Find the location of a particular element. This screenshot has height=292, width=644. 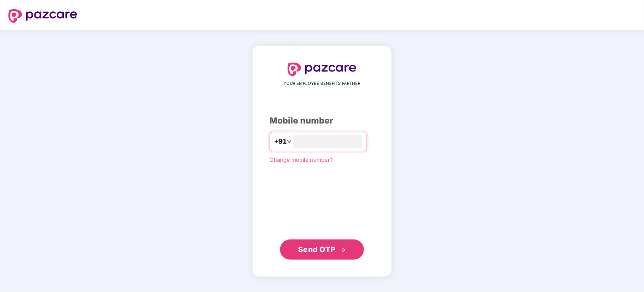

span: Send OTP is located at coordinates (317, 249).